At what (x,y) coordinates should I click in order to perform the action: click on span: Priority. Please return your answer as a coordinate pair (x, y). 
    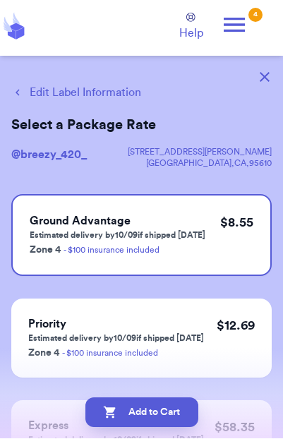
    Looking at the image, I should click on (47, 325).